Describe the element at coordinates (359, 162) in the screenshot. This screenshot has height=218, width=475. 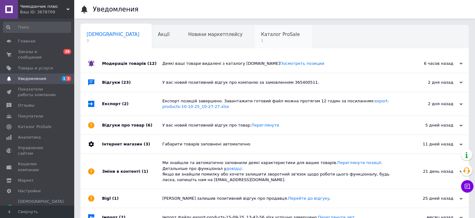
I see `a: Переглянути позиції` at that location.